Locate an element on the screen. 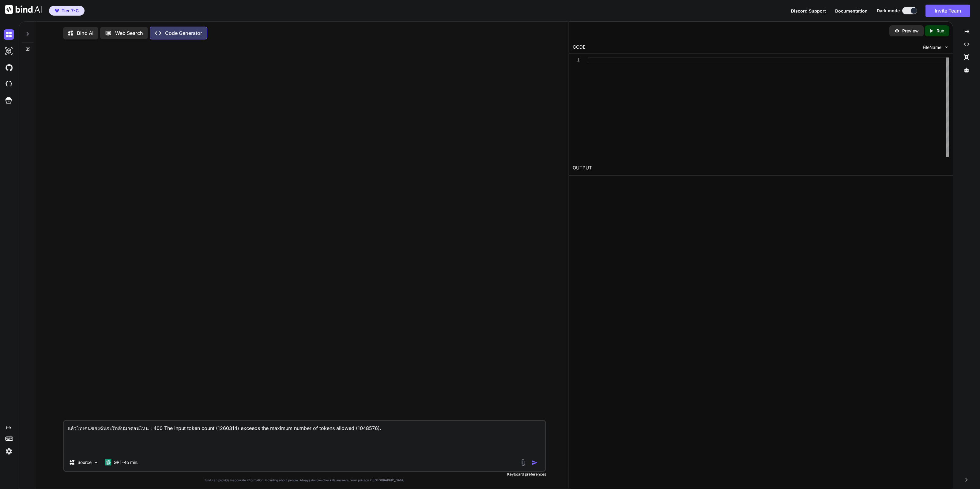 This screenshot has height=489, width=980. img: Bind AI is located at coordinates (23, 10).